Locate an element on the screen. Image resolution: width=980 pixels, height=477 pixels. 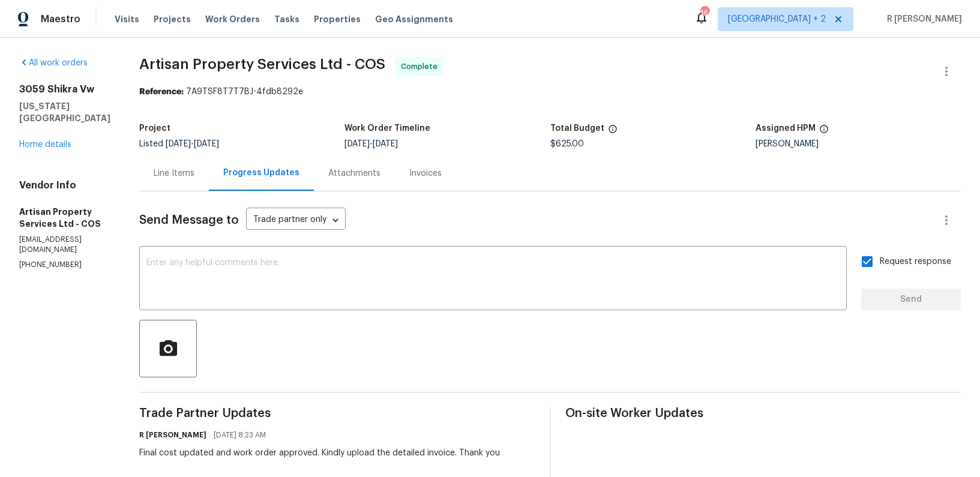
span: Projects is located at coordinates (172, 19).